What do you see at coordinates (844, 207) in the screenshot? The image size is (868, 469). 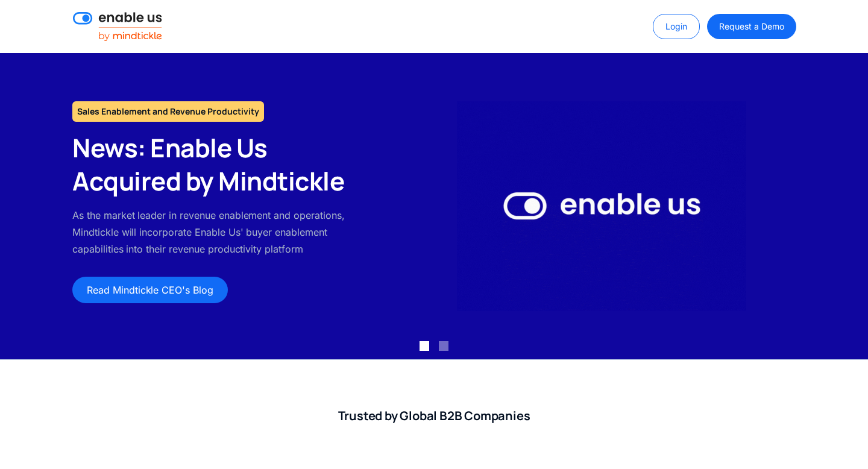 I see `div: next slide` at bounding box center [844, 207].